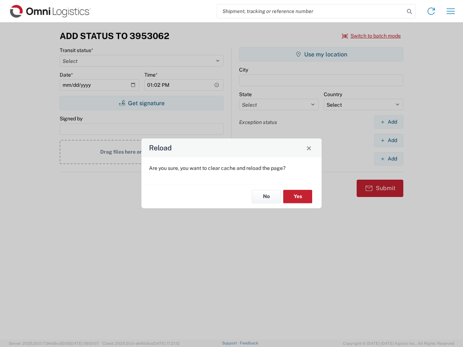 This screenshot has width=463, height=347. What do you see at coordinates (266, 196) in the screenshot?
I see `button: No` at bounding box center [266, 196].